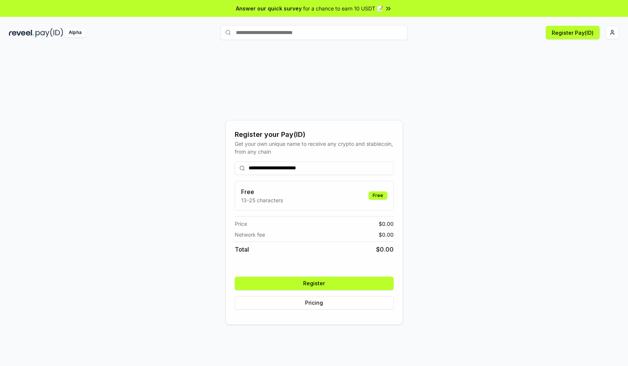 The width and height of the screenshot is (628, 366). I want to click on span: Answer our quick survey, so click(269, 8).